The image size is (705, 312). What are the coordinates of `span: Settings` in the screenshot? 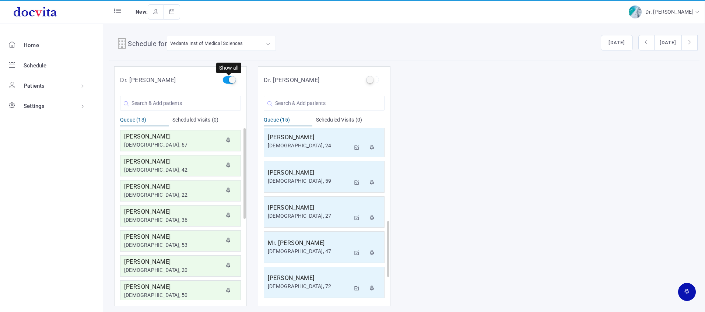 It's located at (34, 106).